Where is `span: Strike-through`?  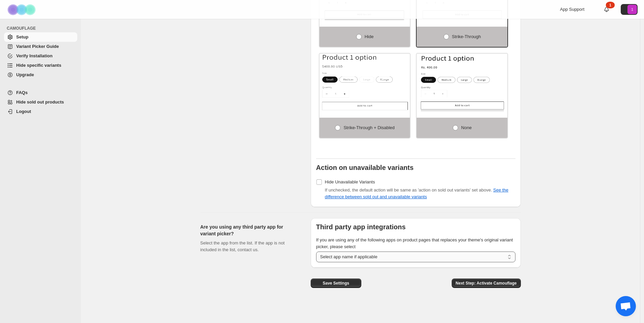 span: Strike-through is located at coordinates (467, 37).